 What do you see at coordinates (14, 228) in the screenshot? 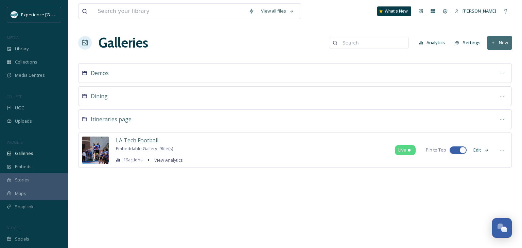
I see `span: SOCIALS` at bounding box center [14, 228].